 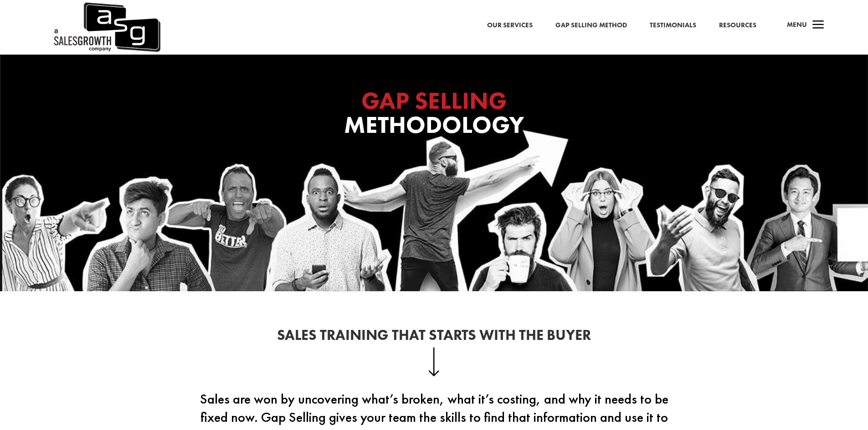 What do you see at coordinates (797, 25) in the screenshot?
I see `span: Menu` at bounding box center [797, 25].